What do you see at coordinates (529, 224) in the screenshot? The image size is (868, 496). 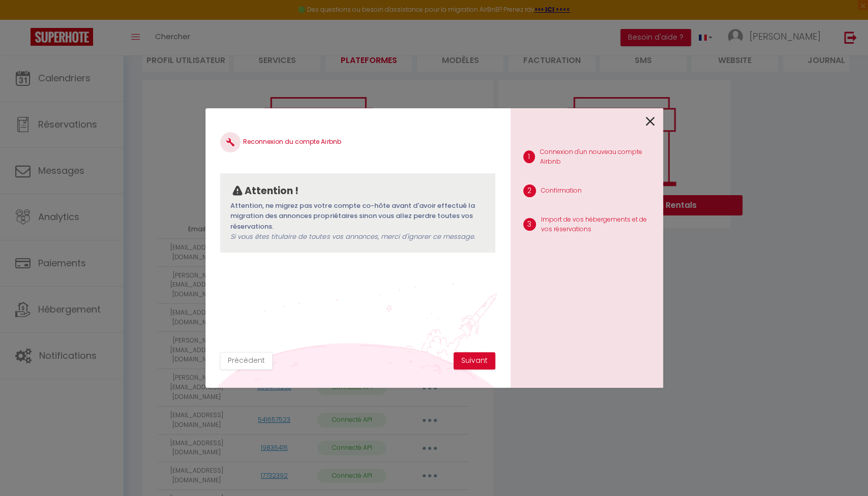 I see `span: 3` at bounding box center [529, 224].